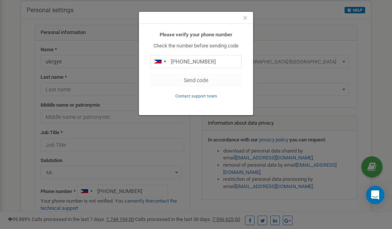 This screenshot has width=392, height=229. Describe the element at coordinates (196, 34) in the screenshot. I see `b: Please verify your phone number` at that location.